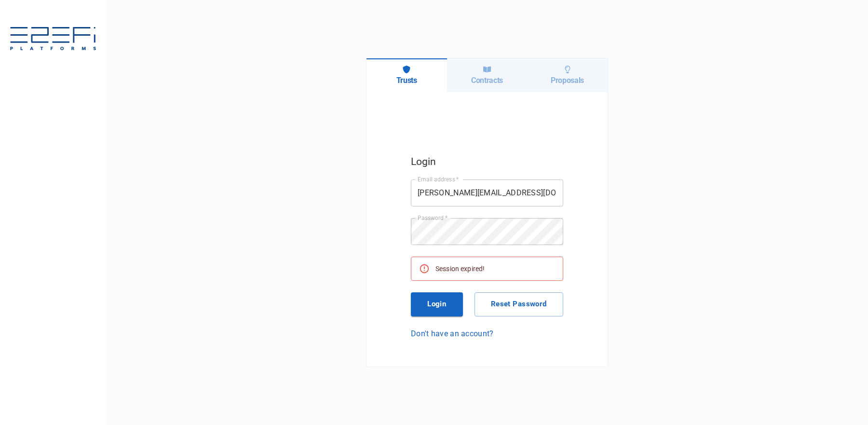 The width and height of the screenshot is (868, 425). What do you see at coordinates (519, 304) in the screenshot?
I see `button: Reset Password` at bounding box center [519, 304].